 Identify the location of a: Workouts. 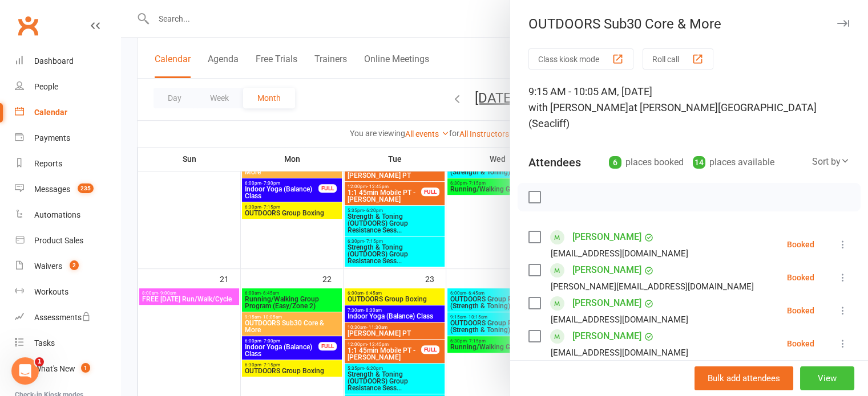
(68, 292).